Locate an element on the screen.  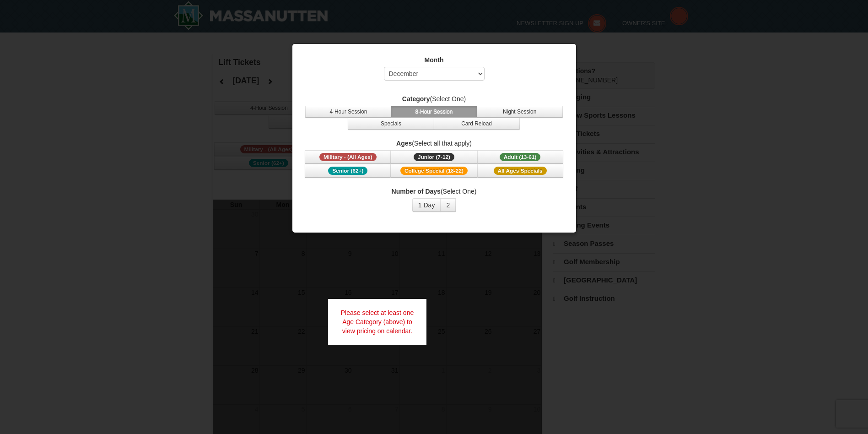
span: Junior (7-12) is located at coordinates (434, 157).